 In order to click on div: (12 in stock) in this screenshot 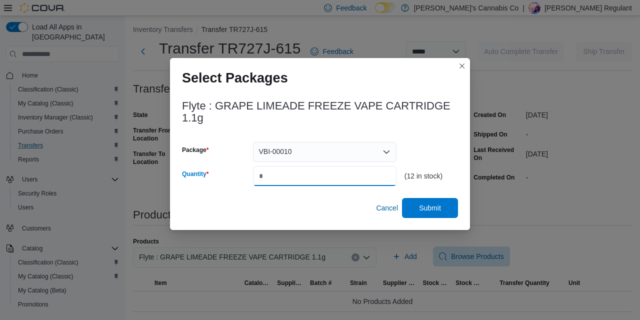, I will do `click(431, 176)`.